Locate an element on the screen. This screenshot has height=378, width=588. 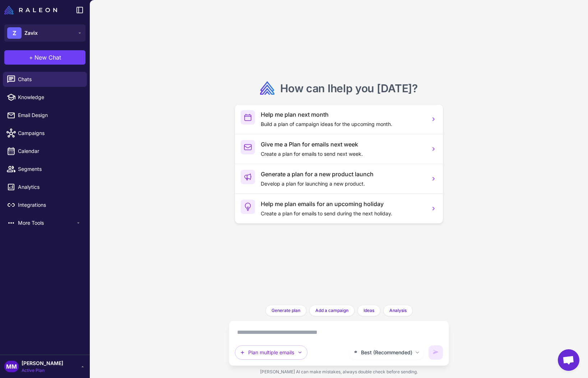
span: Add a campaign is located at coordinates (332, 310).